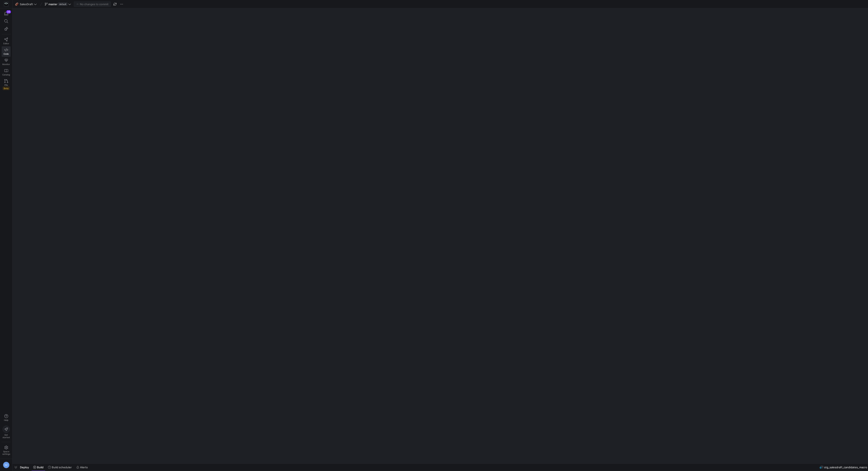 Image resolution: width=868 pixels, height=471 pixels. What do you see at coordinates (6, 4) in the screenshot?
I see `a: https://storage.googleapis.com/y42-prod-data-exchange/images/Yf2Qvegn13xqq0DljGMI0l8d5Zqtiw36EXr8...` at bounding box center [6, 4].